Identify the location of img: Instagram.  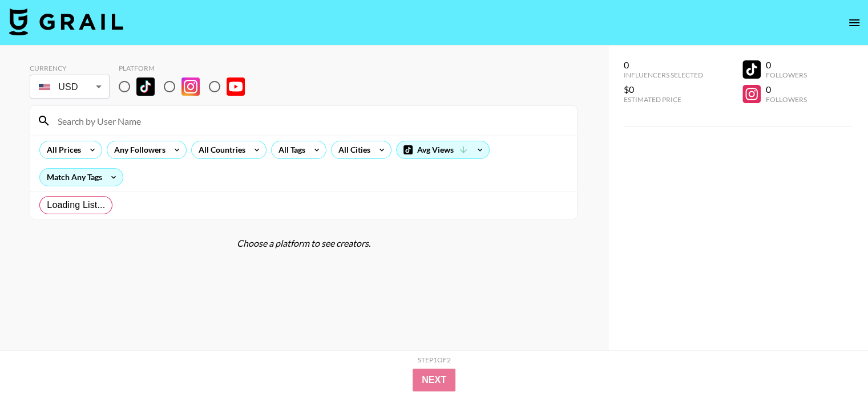
(191, 87).